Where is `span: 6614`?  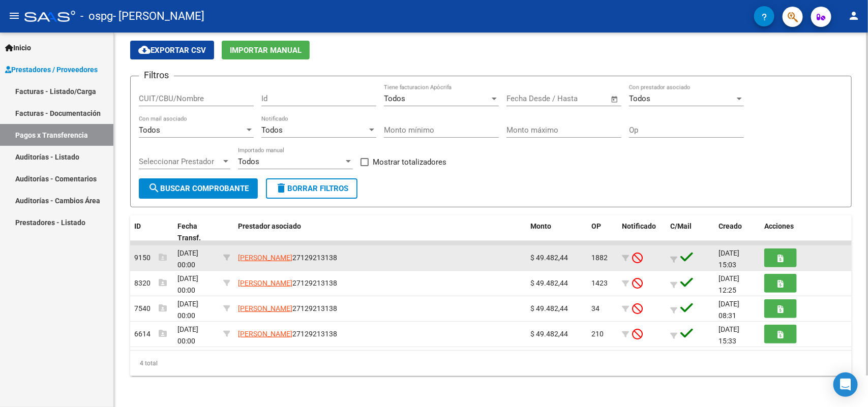 span: 6614 is located at coordinates (150, 334).